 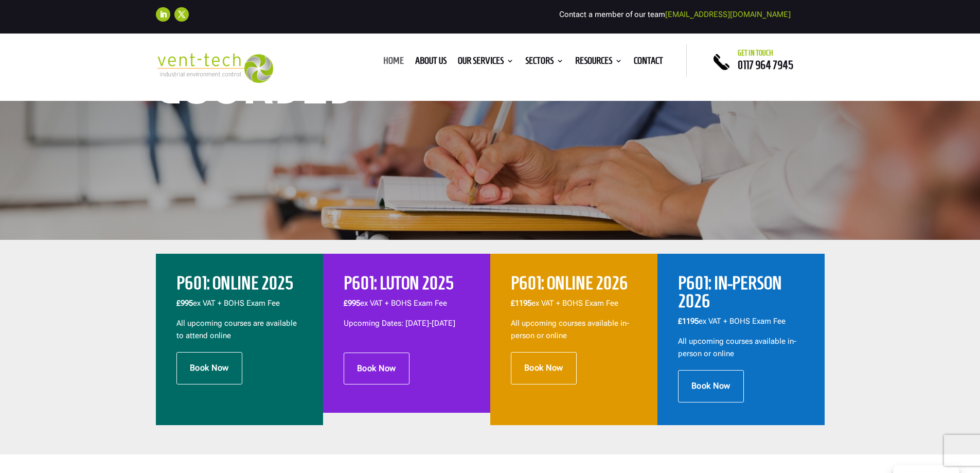 What do you see at coordinates (352, 303) in the screenshot?
I see `span: £995` at bounding box center [352, 303].